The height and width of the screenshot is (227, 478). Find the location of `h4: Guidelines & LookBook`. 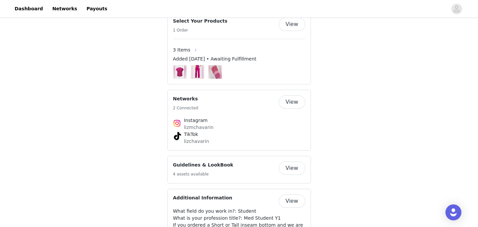

h4: Guidelines & LookBook is located at coordinates (203, 165).